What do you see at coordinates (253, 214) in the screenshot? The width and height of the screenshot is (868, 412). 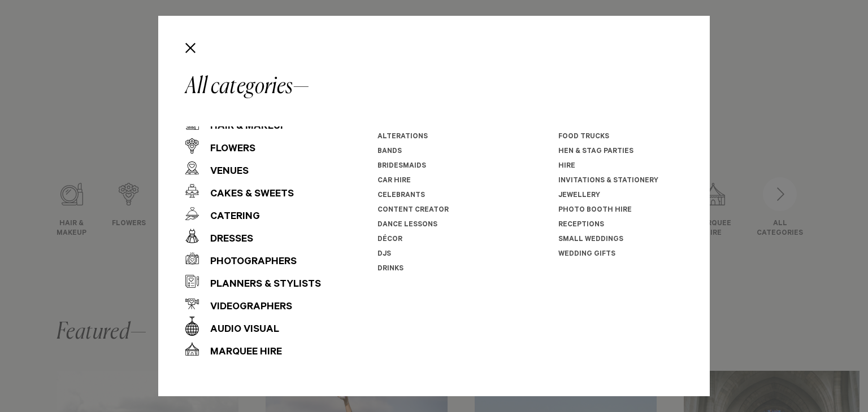 I see `a: Catering` at bounding box center [253, 214].